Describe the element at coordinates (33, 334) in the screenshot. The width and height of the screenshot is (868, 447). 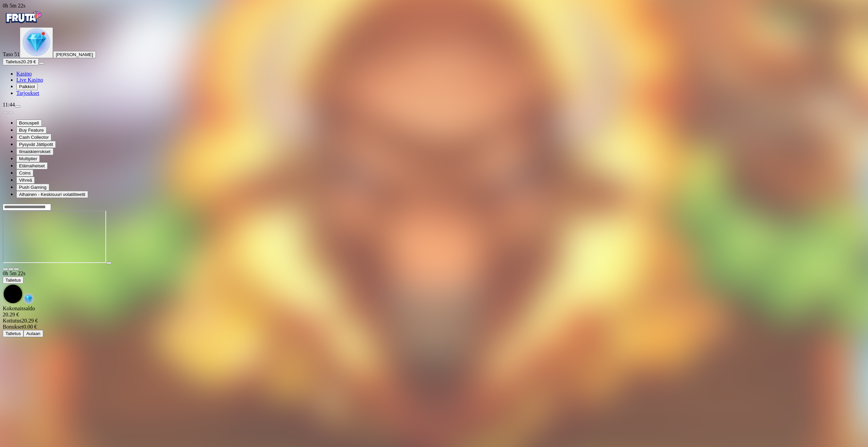
I see `button: Aulaan` at that location.